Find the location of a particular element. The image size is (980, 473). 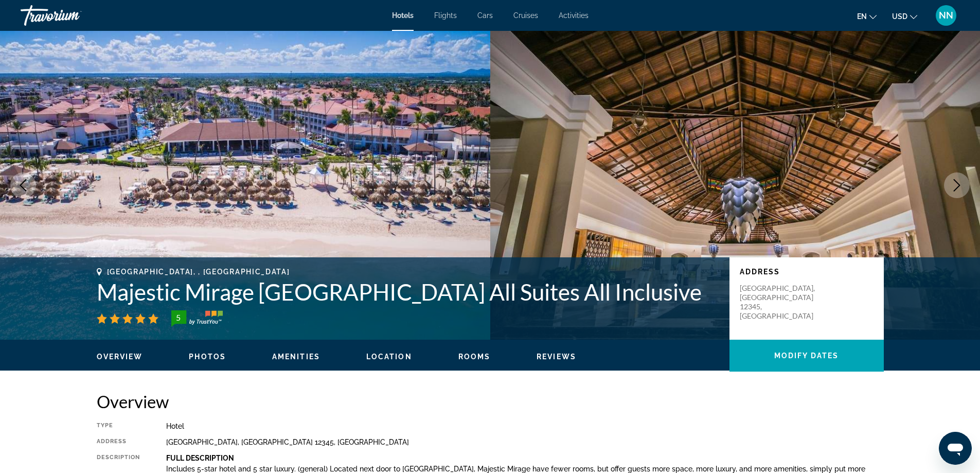

a: Activities is located at coordinates (574, 16).